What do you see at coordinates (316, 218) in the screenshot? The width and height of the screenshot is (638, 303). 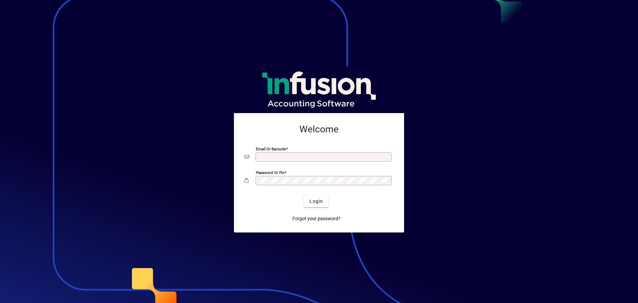 I see `span: Forgot your password?` at bounding box center [316, 218].